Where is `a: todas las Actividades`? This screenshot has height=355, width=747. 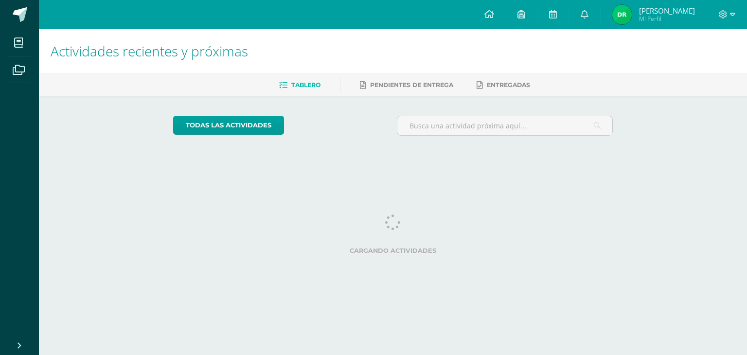 a: todas las Actividades is located at coordinates (229, 125).